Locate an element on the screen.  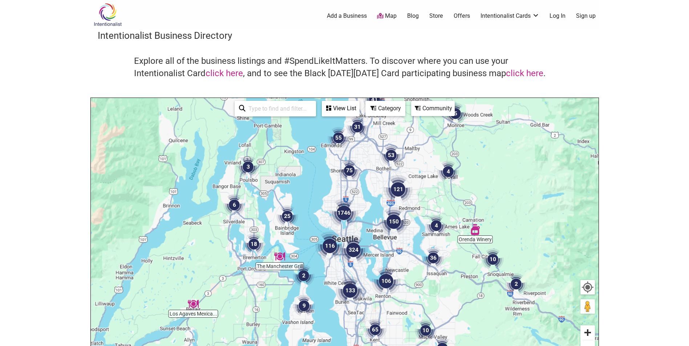
div: 3 is located at coordinates (248, 167).